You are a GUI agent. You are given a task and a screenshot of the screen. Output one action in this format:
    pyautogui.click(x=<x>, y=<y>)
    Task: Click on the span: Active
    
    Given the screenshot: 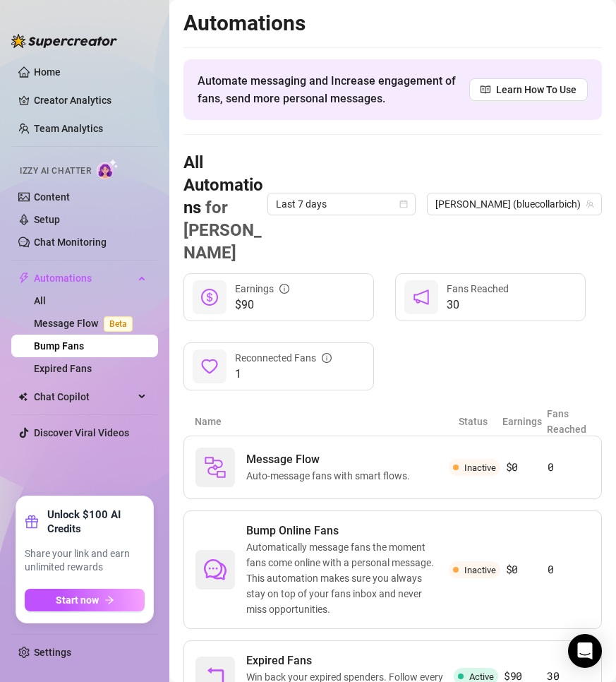 What is the action you would take?
    pyautogui.click(x=481, y=676)
    